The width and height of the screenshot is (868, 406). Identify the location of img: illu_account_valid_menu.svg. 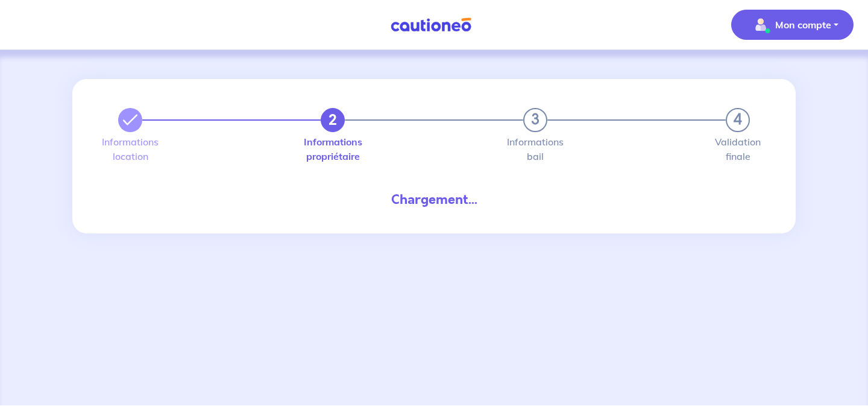
(761, 25).